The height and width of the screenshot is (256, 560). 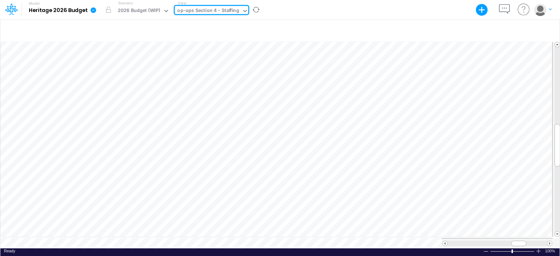 I want to click on b: Heritage 2026 Budget, so click(x=58, y=11).